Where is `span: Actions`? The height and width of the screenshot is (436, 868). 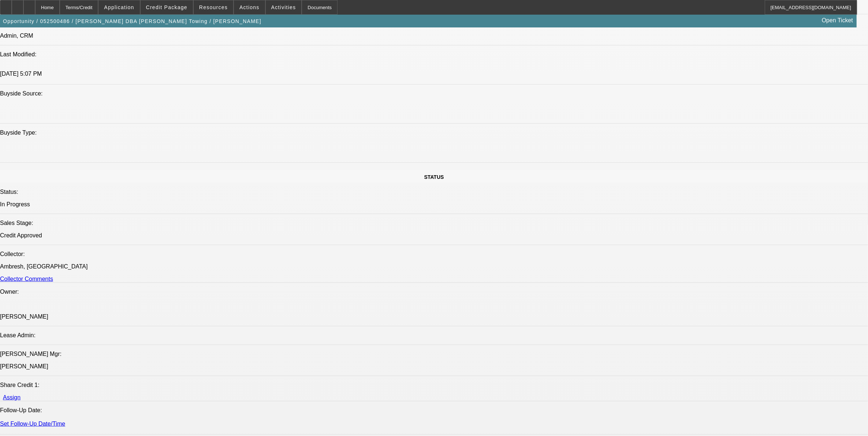
span: Actions is located at coordinates (249, 8).